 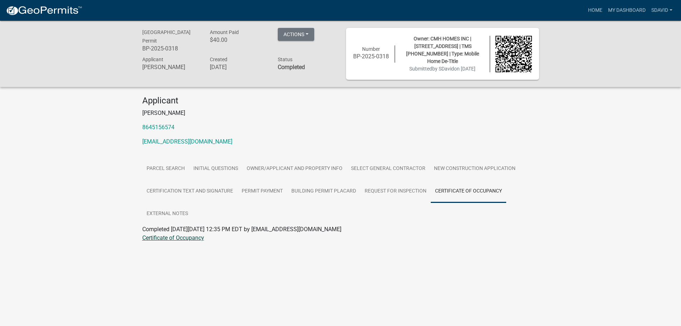 What do you see at coordinates (475, 169) in the screenshot?
I see `a: New Construction Application` at bounding box center [475, 169].